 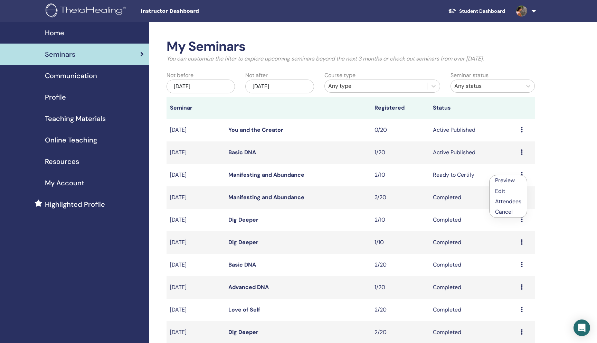 I want to click on label: Not before, so click(x=180, y=75).